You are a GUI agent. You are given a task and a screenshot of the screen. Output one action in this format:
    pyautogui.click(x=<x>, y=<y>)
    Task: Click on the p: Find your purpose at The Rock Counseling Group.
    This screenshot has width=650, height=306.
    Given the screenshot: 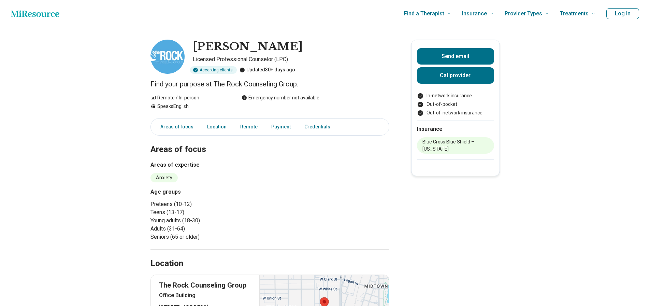 What is the action you would take?
    pyautogui.click(x=270, y=84)
    